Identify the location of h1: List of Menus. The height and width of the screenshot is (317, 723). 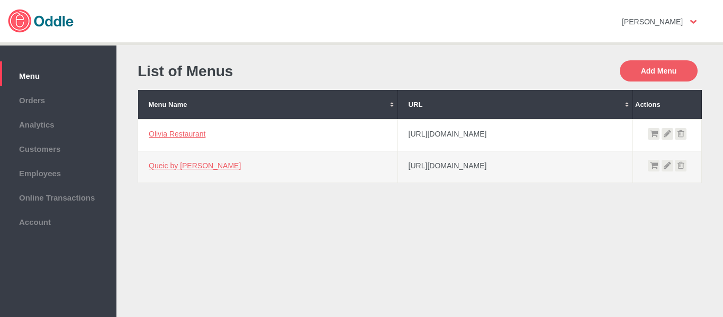
(276, 71).